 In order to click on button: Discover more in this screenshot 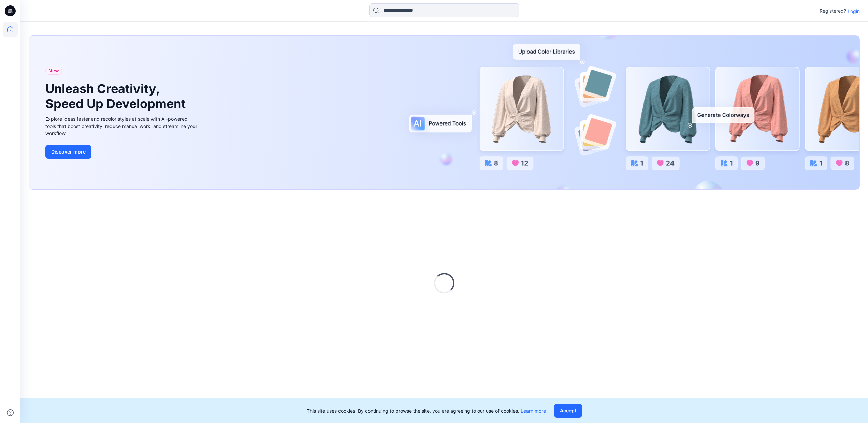, I will do `click(68, 152)`.